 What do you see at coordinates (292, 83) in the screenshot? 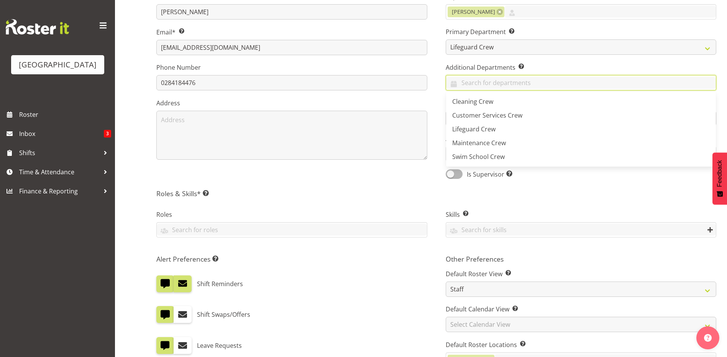
I see `input: Phone Number` at bounding box center [292, 83].